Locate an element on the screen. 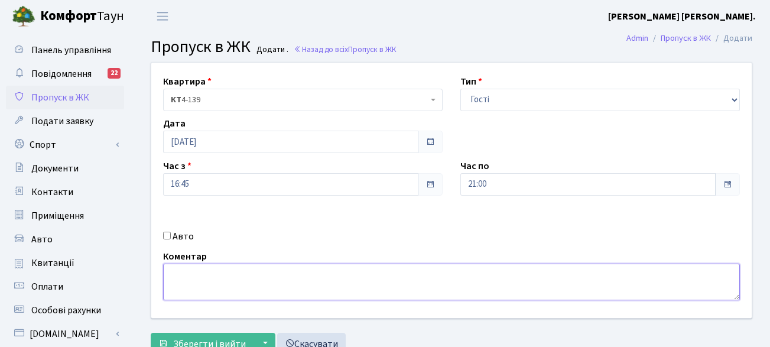 This screenshot has height=347, width=770. button: Переключити навігацію is located at coordinates (163, 16).